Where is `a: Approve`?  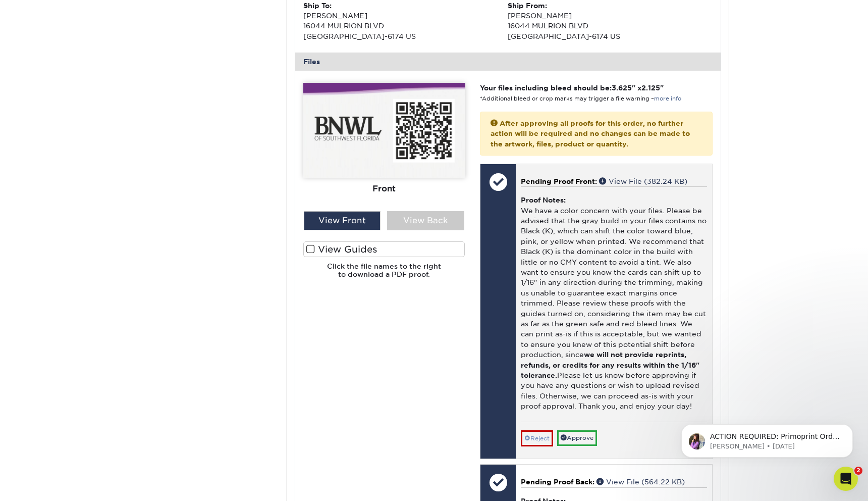 a: Approve is located at coordinates (576, 438).